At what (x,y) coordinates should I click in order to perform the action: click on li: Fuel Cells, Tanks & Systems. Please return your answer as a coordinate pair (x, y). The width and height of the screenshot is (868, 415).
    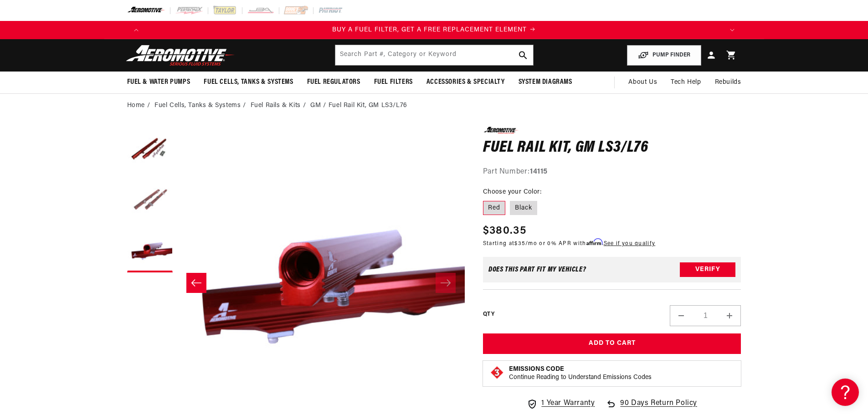
    Looking at the image, I should click on (201, 106).